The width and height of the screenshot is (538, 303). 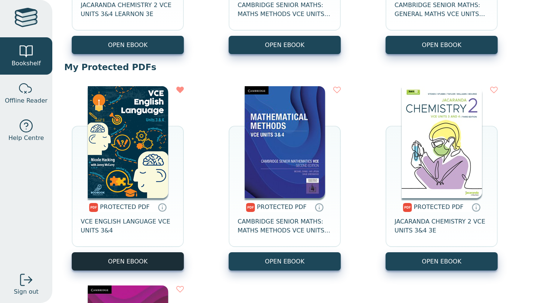 I want to click on img: cea1695d-8d03-432f-89b2-f6b155ec63db.jpg, so click(x=285, y=142).